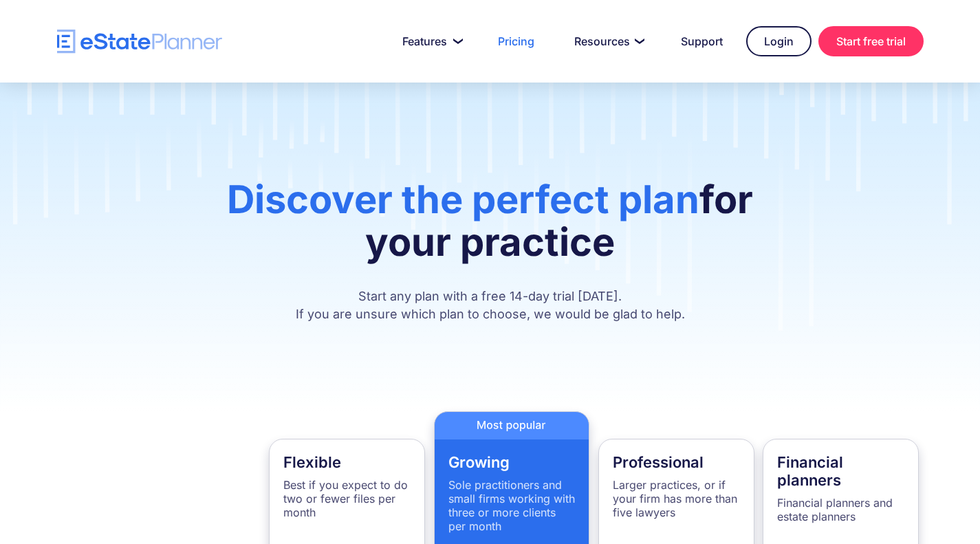  Describe the element at coordinates (430, 41) in the screenshot. I see `a: Features` at that location.